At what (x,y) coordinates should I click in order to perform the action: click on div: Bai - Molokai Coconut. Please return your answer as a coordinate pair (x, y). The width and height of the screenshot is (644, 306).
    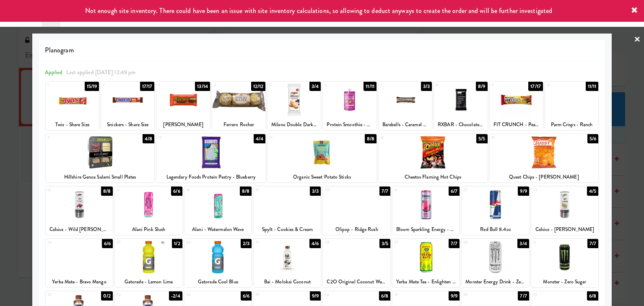
    Looking at the image, I should click on (287, 282).